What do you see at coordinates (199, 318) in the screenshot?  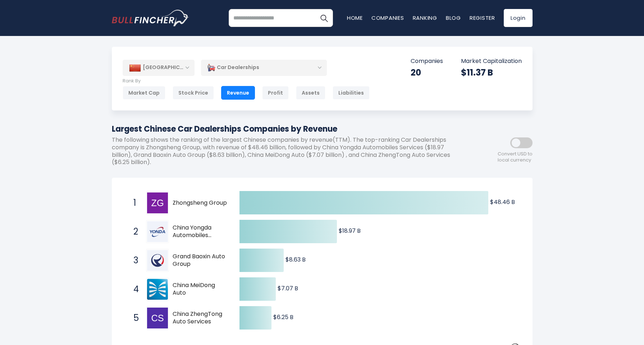 I see `span: China ZhengTong Auto Services` at bounding box center [199, 318].